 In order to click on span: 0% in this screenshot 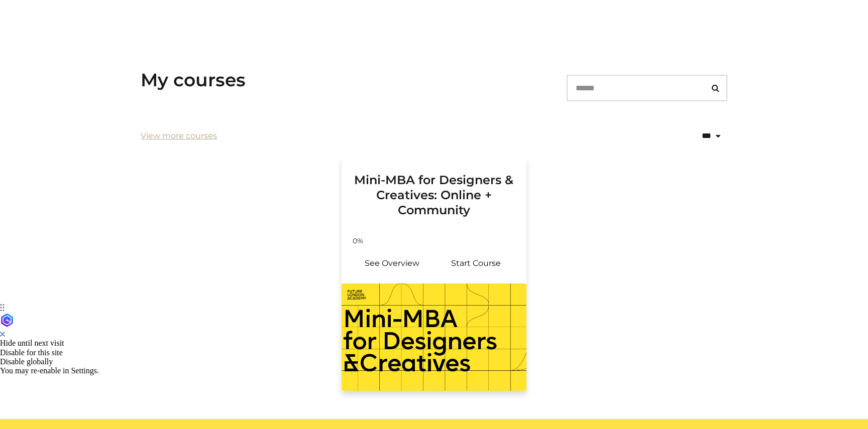, I will do `click(357, 241)`.